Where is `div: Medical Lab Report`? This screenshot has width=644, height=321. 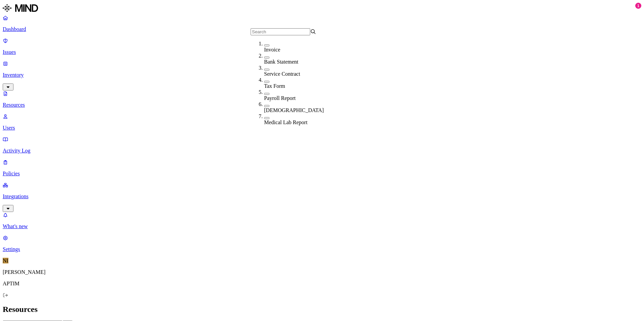
div: Medical Lab Report is located at coordinates (297, 122).